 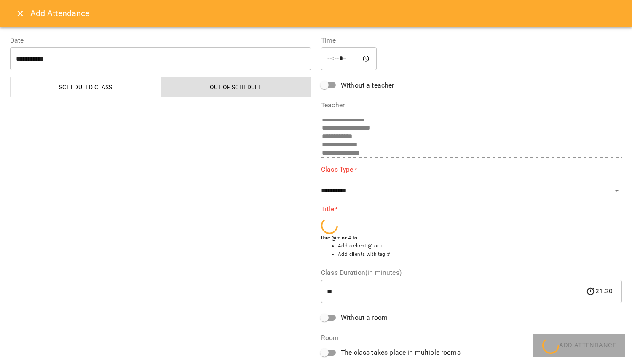 I want to click on label: Class Type, so click(x=471, y=169).